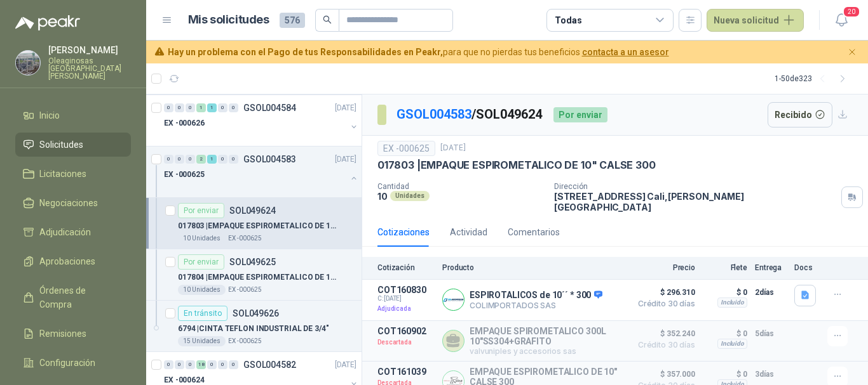 The height and width of the screenshot is (385, 868). Describe the element at coordinates (771, 293) in the screenshot. I see `p: 2 días` at that location.